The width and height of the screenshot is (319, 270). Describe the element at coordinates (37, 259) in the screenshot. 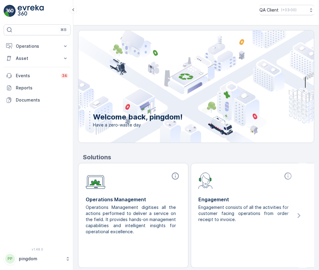

I see `button: PPpingdom` at that location.